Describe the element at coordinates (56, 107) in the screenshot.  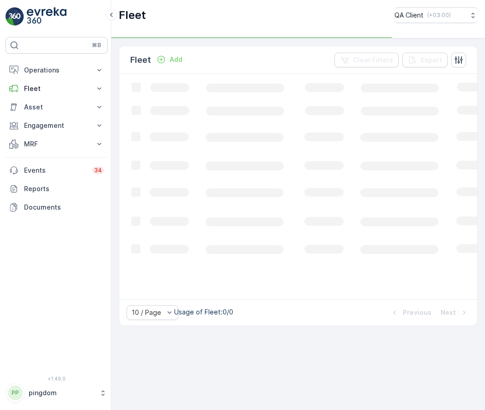
I see `button: Asset` at that location.